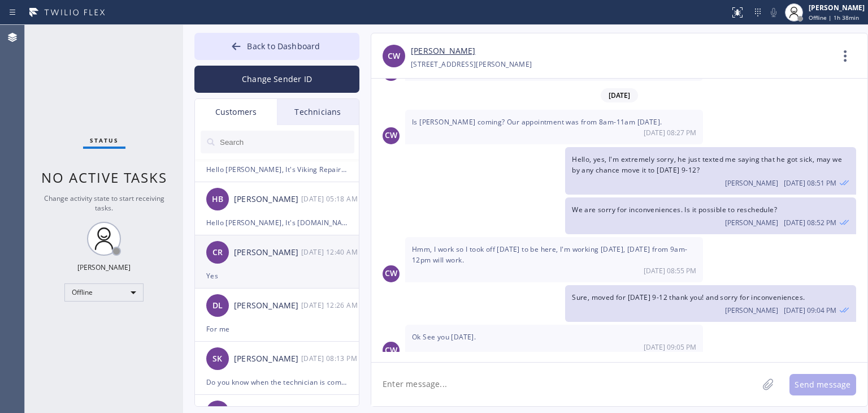 This screenshot has height=413, width=868. What do you see at coordinates (708, 165) in the screenshot?
I see `span: Hello, yes, I'm extremely sorry, he just texted me saying that he got sick, may we by any chance ...` at bounding box center [708, 165].